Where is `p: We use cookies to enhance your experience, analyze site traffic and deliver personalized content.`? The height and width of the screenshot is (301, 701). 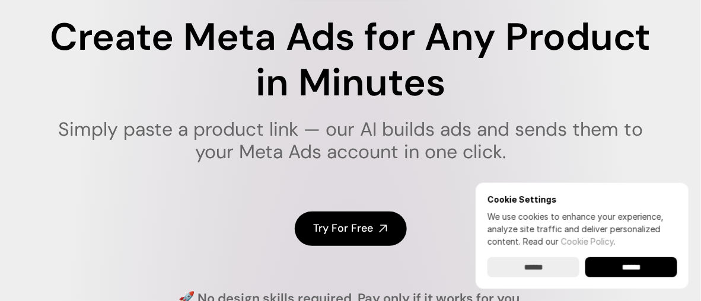
p: We use cookies to enhance your experience, analyze site traffic and deliver personalized content. is located at coordinates (582, 229).